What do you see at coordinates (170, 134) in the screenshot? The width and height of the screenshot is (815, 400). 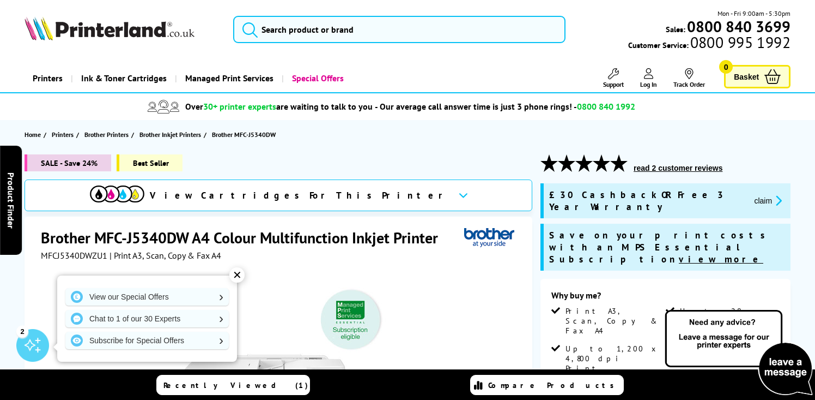 I see `span: Brother Inkjet Printers` at bounding box center [170, 134].